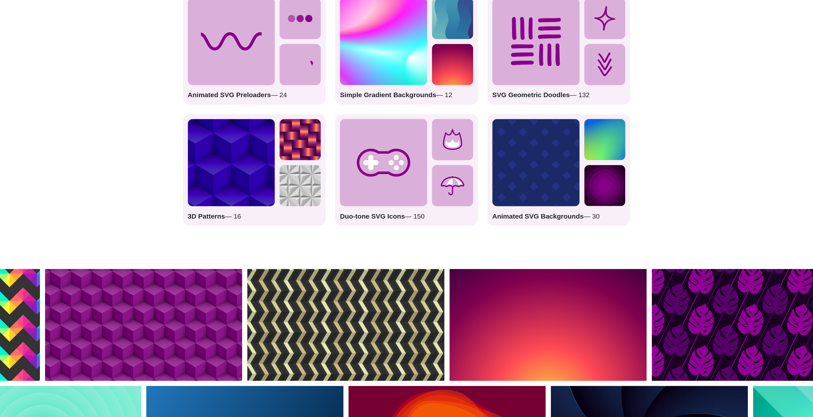 The height and width of the screenshot is (417, 813). Describe the element at coordinates (559, 216) in the screenshot. I see `p: — 30` at that location.